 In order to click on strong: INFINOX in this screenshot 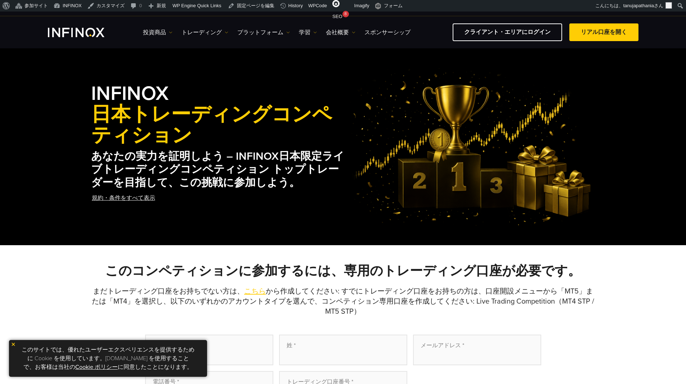, I will do `click(219, 115)`.